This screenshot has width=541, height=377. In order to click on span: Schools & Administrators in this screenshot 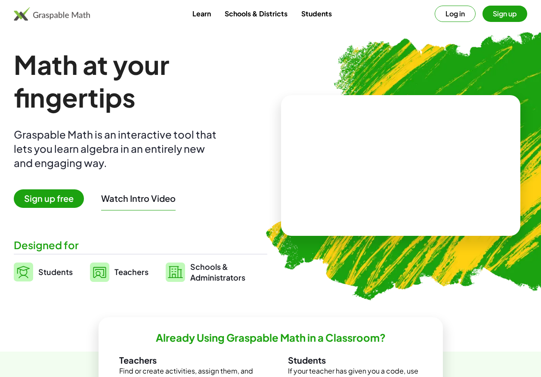, I will do `click(218, 272)`.